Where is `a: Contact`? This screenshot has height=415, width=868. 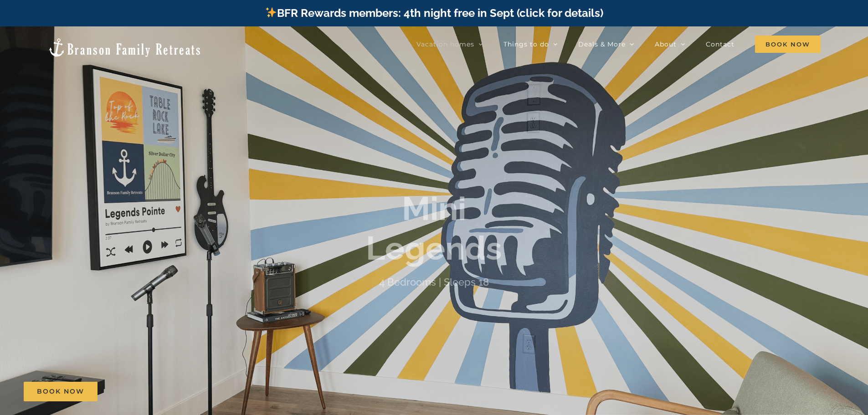
a: Contact is located at coordinates (720, 44).